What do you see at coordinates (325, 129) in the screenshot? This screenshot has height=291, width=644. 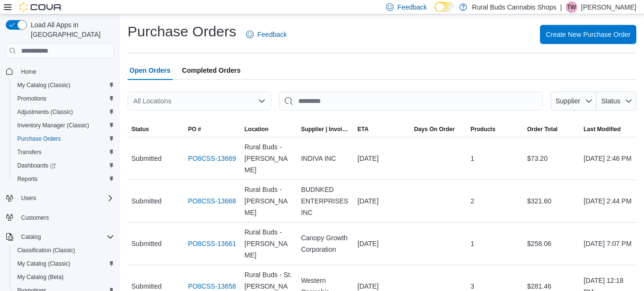 I see `button: Supplier | Invoice Number` at bounding box center [325, 129].